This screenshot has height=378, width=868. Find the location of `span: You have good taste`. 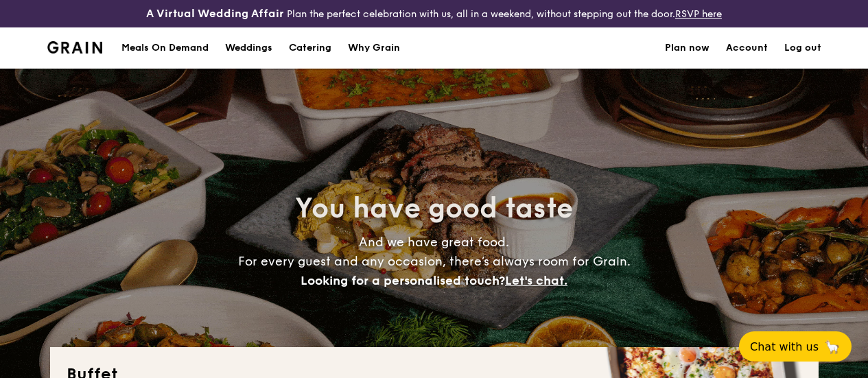

span: You have good taste is located at coordinates (434, 208).